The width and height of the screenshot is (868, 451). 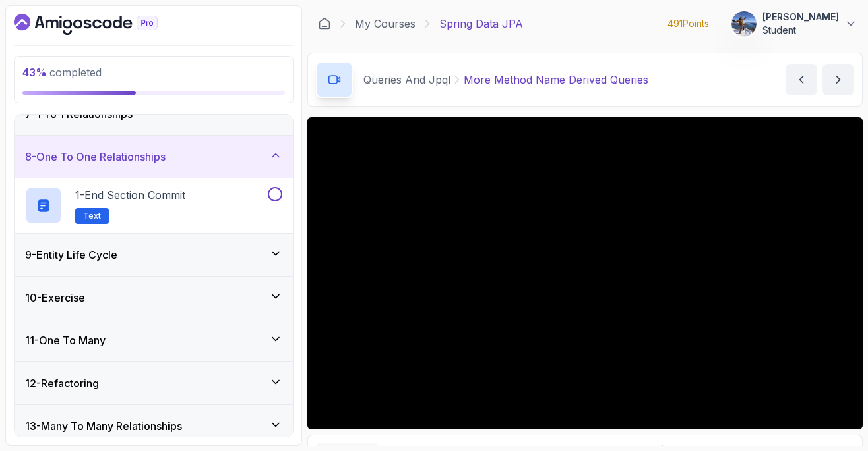 What do you see at coordinates (71, 255) in the screenshot?
I see `h3: 9 - Entity Life Cycle` at bounding box center [71, 255].